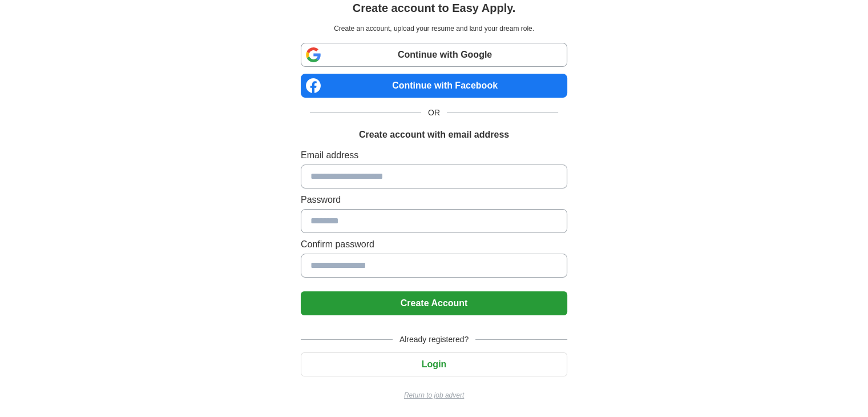  I want to click on label: Email address, so click(434, 156).